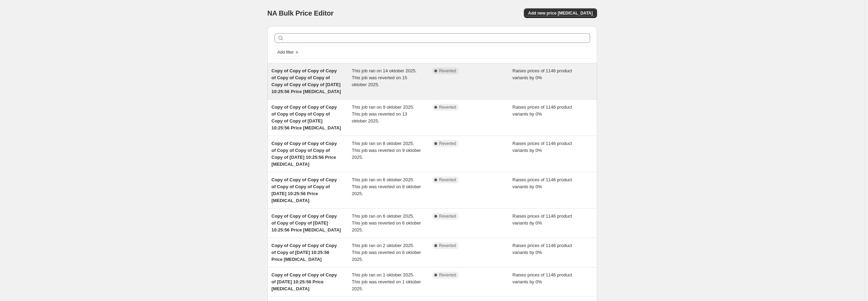 Image resolution: width=868 pixels, height=301 pixels. I want to click on span: This job ran on 6 oktober 2025. This job was reverted on 8 oktober 2025., so click(386, 187).